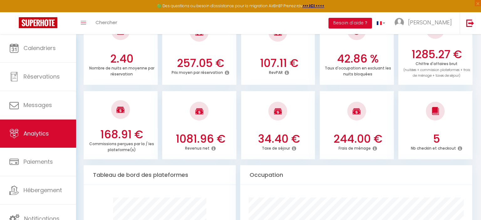 The image size is (481, 220). What do you see at coordinates (313, 6) in the screenshot?
I see `a: >>> ICI <<<<` at bounding box center [313, 6].